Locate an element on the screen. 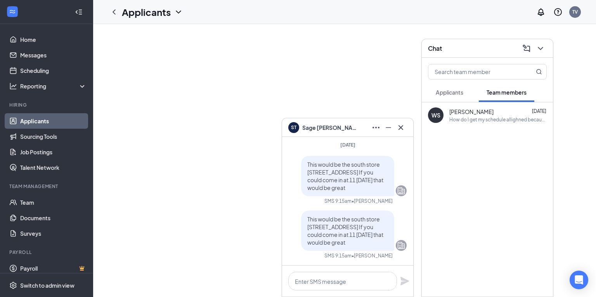  div: Hiring is located at coordinates (47, 105).